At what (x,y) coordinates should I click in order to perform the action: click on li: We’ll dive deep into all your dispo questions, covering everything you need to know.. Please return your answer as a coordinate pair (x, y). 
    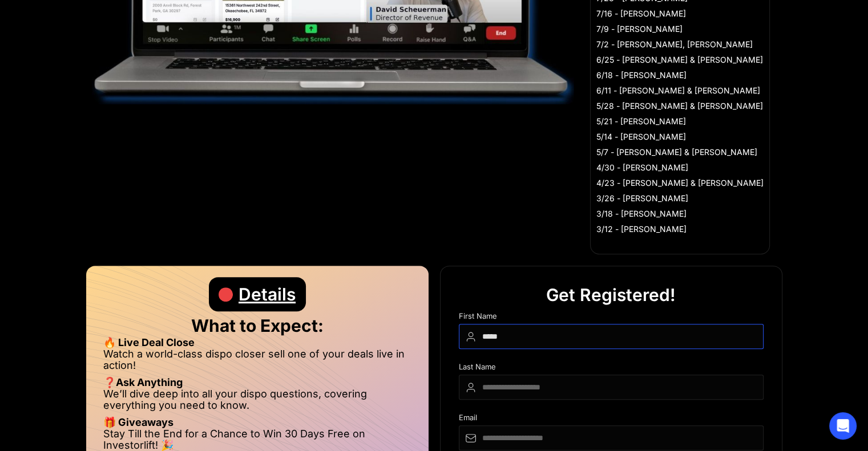
    Looking at the image, I should click on (257, 402).